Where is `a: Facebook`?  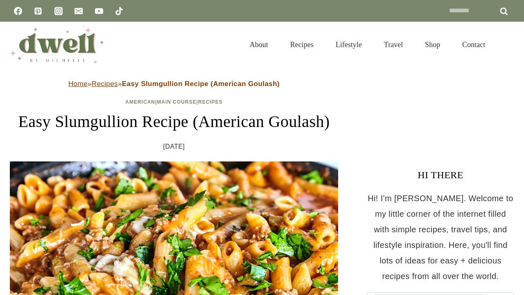 a: Facebook is located at coordinates (18, 11).